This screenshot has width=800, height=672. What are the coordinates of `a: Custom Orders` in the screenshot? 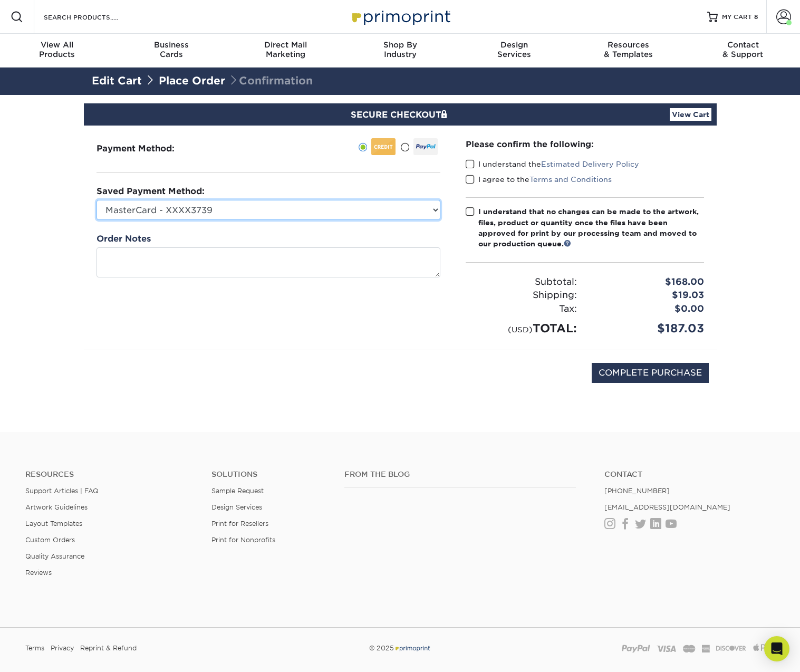 It's located at (50, 539).